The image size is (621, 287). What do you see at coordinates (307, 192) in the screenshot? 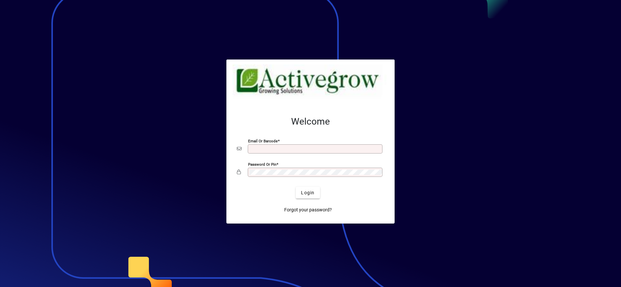
I see `span: Login` at bounding box center [307, 192].